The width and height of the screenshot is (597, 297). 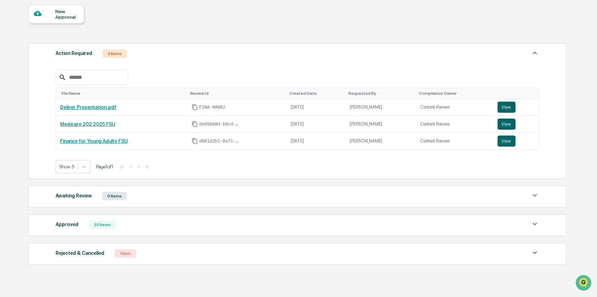 I want to click on span: de95b60d-b9cd-4e31-baef-969a89fbc52c, so click(x=220, y=124).